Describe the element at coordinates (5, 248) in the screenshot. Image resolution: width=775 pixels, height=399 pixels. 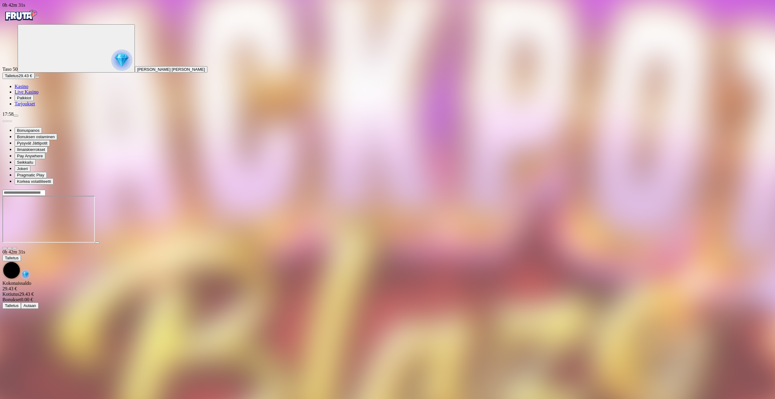
I see `button: close icon` at that location.